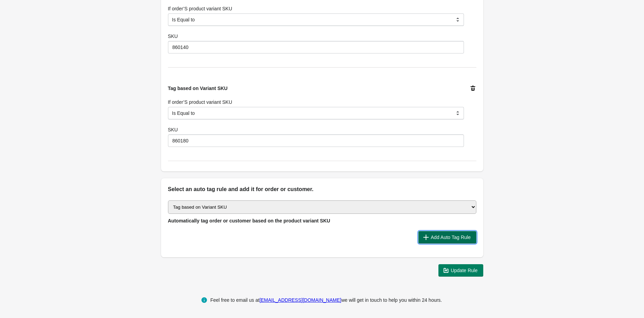  I want to click on button: Update Rule, so click(461, 271).